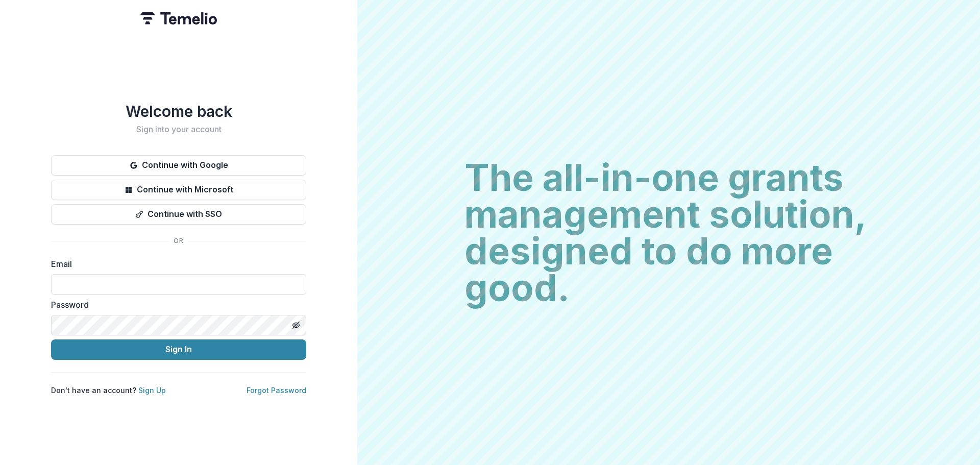 The width and height of the screenshot is (980, 465). Describe the element at coordinates (179, 350) in the screenshot. I see `button: Sign In` at that location.